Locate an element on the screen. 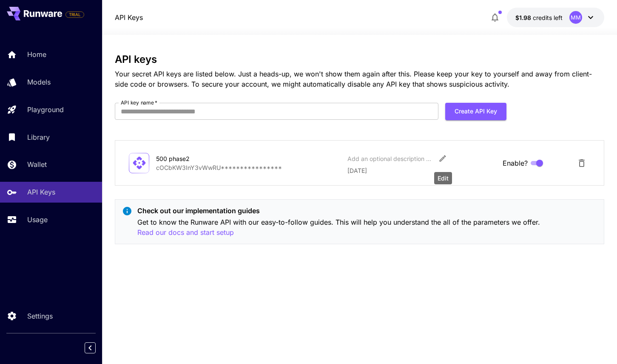 The image size is (617, 364). button: Create API Key is located at coordinates (476, 111).